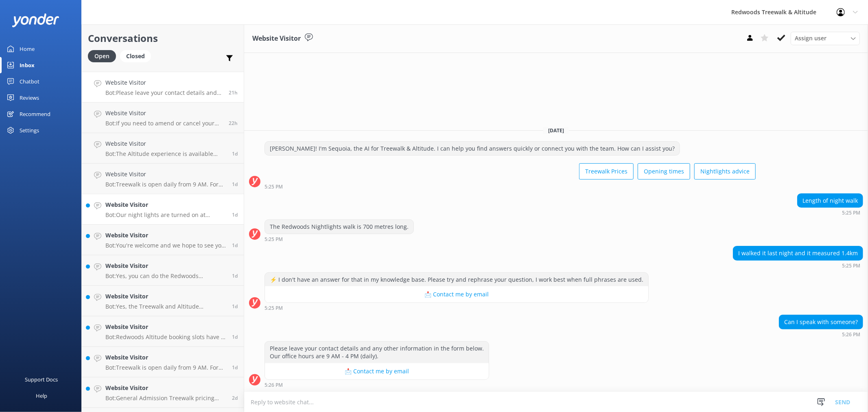 The width and height of the screenshot is (868, 412). What do you see at coordinates (235, 153) in the screenshot?
I see `span: 12:05pm 17-Aug-2025 (UTC +12:00) Pacific/Auckland` at bounding box center [235, 153].